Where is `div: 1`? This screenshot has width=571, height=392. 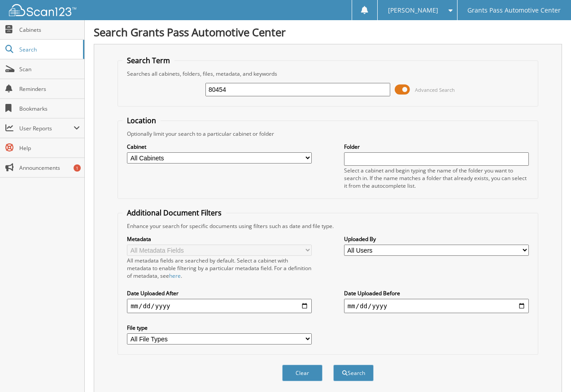 div: 1 is located at coordinates (77, 168).